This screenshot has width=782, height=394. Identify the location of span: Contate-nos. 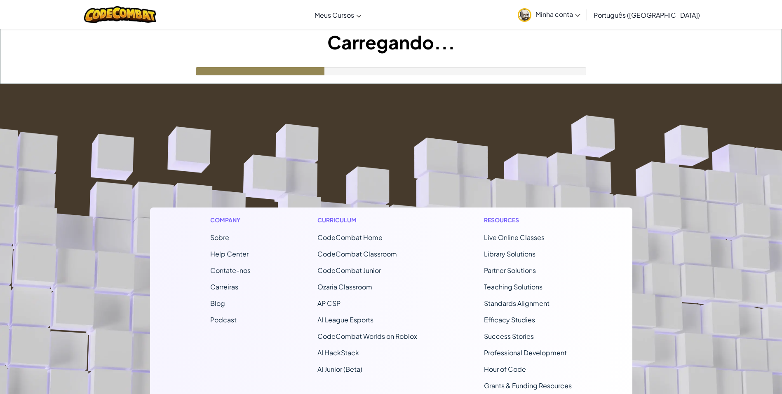
(230, 270).